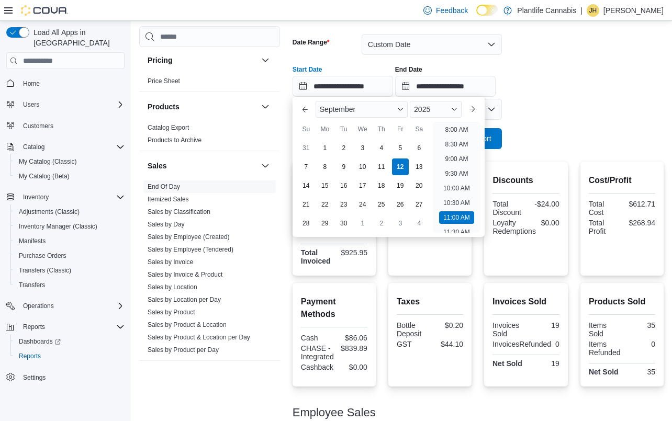  What do you see at coordinates (456, 130) in the screenshot?
I see `li: 8:00 AM` at bounding box center [456, 130].